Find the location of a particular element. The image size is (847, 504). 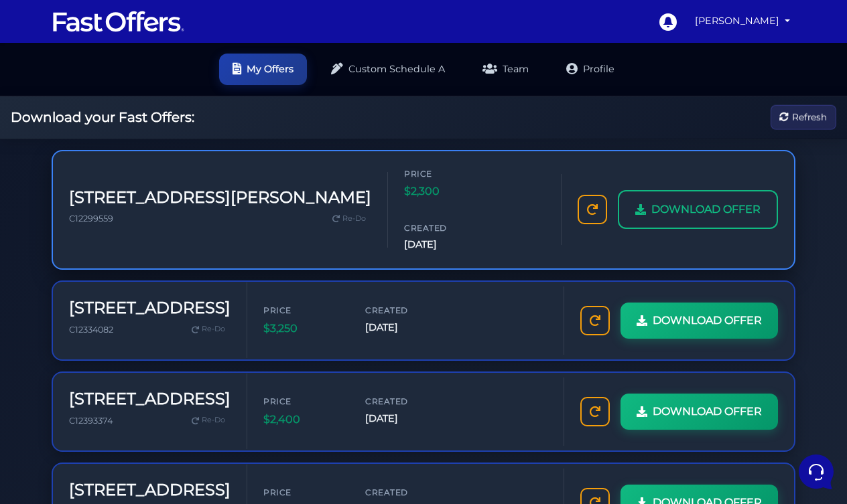

span: $2,300 is located at coordinates (444, 191).